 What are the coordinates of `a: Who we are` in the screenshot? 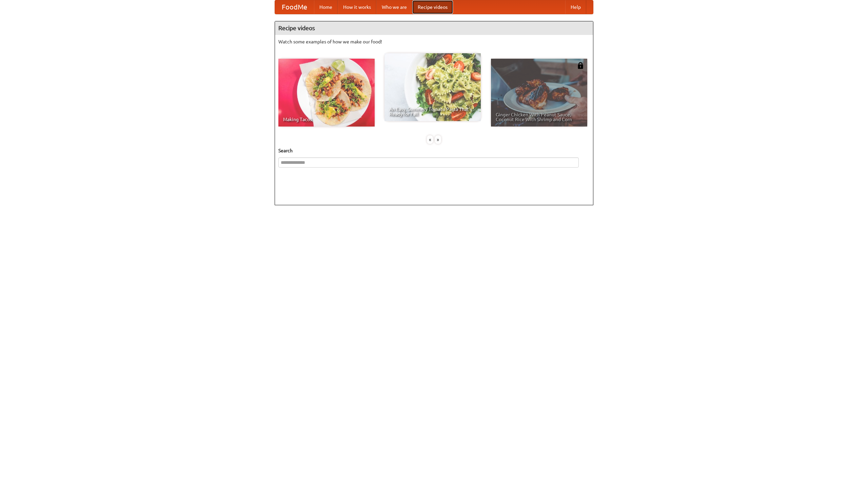 It's located at (394, 7).